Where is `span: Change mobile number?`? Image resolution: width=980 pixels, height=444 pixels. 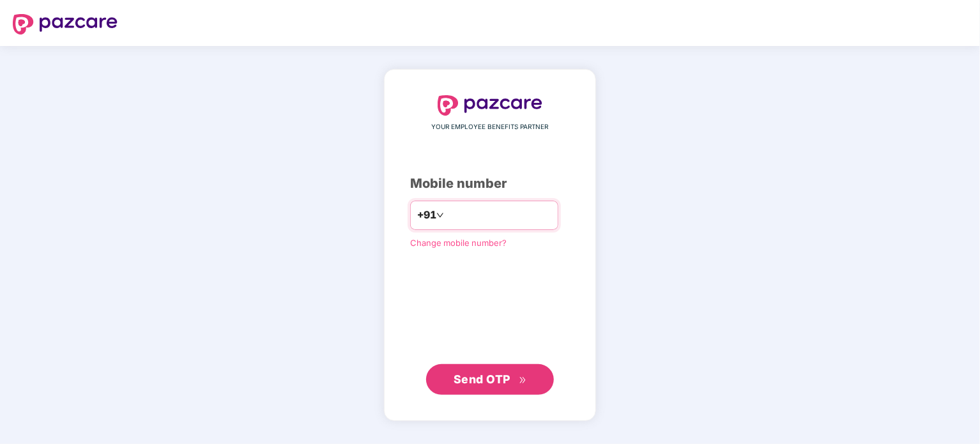 span: Change mobile number? is located at coordinates (458, 242).